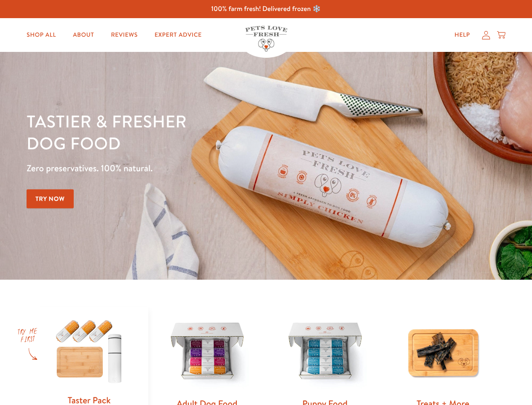 The width and height of the screenshot is (532, 405). What do you see at coordinates (83, 35) in the screenshot?
I see `a: About` at bounding box center [83, 35].